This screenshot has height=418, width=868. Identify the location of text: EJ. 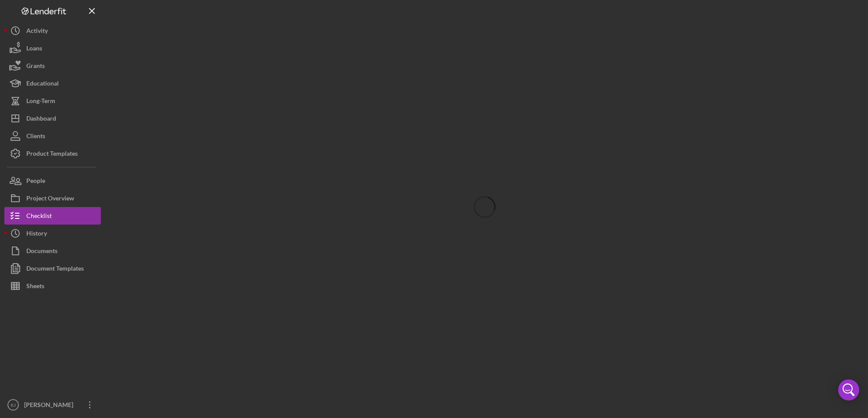
(13, 405).